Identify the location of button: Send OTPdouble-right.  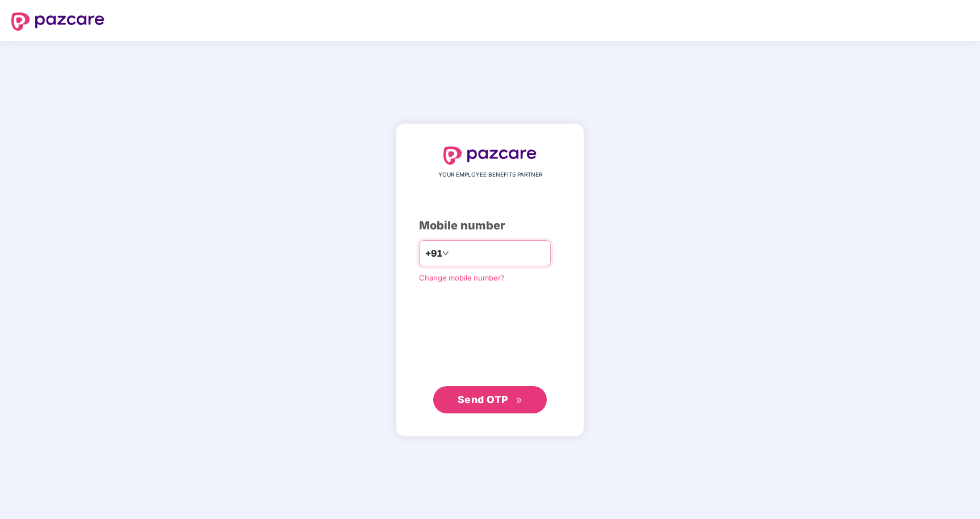
(490, 400).